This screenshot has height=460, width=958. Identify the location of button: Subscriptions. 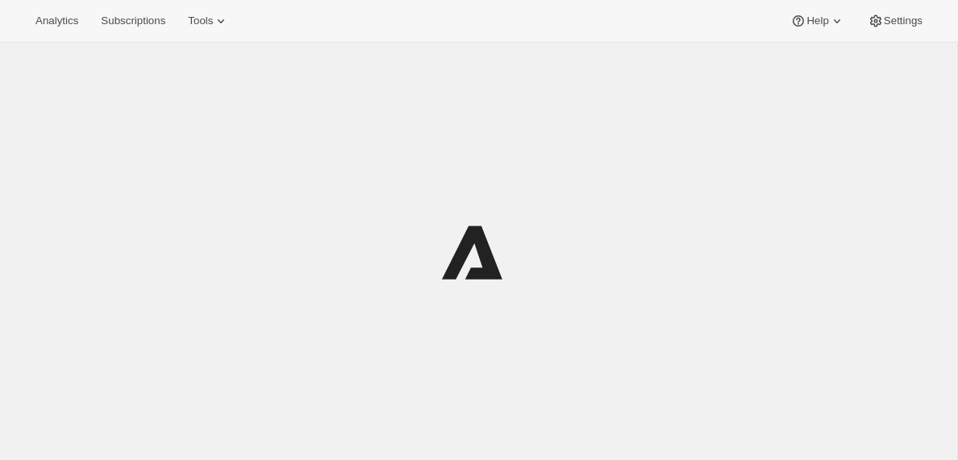
(133, 21).